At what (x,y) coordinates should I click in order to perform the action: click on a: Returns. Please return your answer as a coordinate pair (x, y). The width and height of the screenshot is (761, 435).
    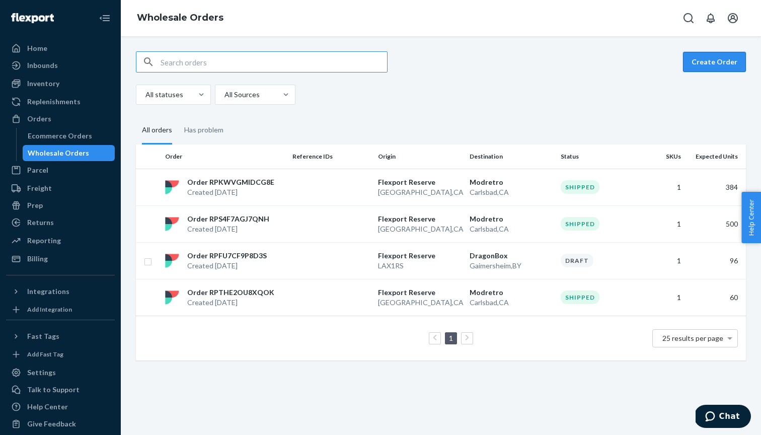
    Looking at the image, I should click on (60, 222).